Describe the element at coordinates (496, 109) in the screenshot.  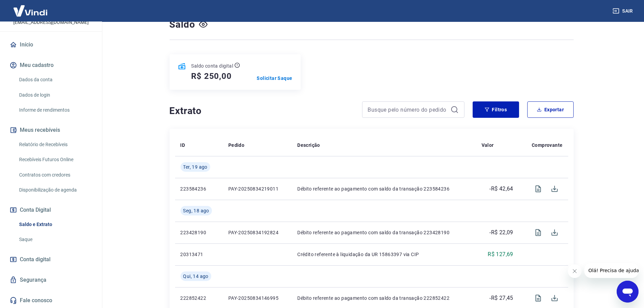
I see `button: Filtros` at that location.